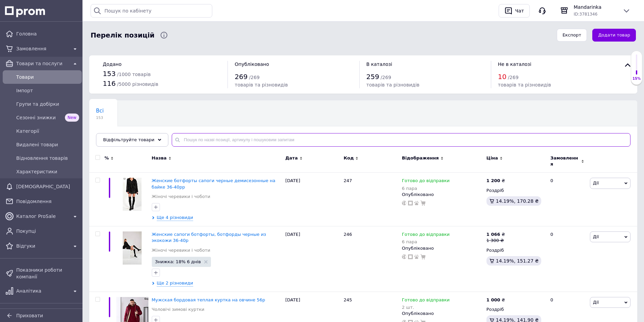  What do you see at coordinates (493, 234) in the screenshot?
I see `b: 1 066` at bounding box center [493, 234].